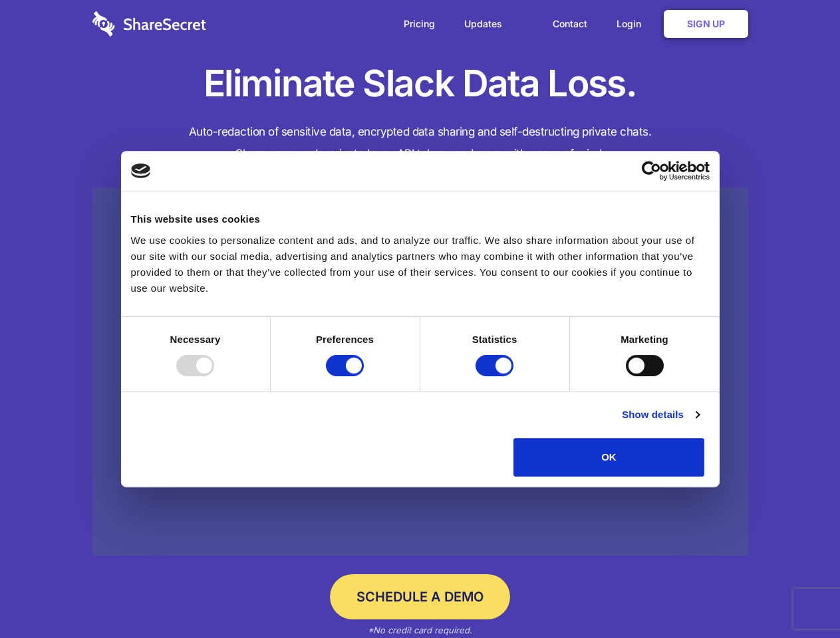  I want to click on a: Schedule a Demo, so click(419, 596).